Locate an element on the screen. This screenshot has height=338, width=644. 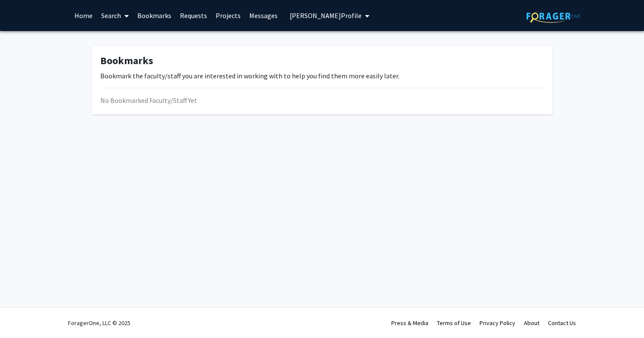
div: No Bookmarked Faculty/Staff Yet is located at coordinates (322, 100).